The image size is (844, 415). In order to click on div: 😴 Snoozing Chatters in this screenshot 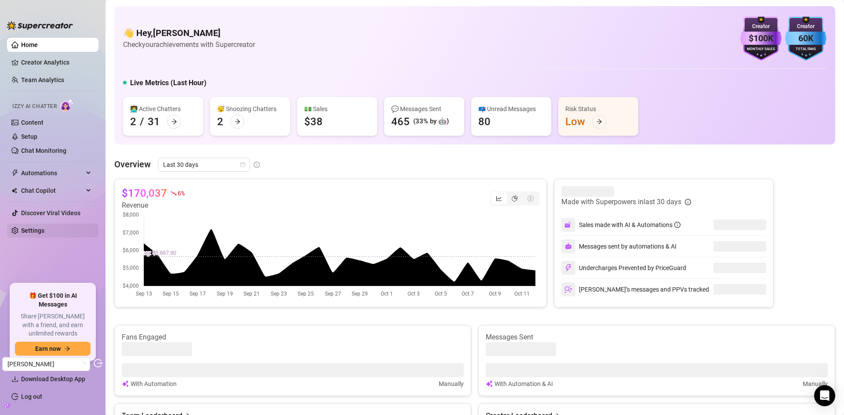, I will do `click(250, 109)`.